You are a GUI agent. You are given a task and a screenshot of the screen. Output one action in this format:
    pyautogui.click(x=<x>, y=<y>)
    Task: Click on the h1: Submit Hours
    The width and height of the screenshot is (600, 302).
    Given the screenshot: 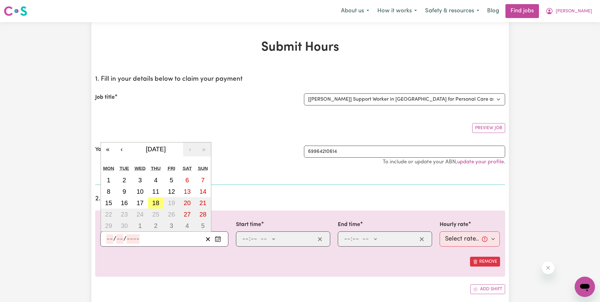 What is the action you would take?
    pyautogui.click(x=300, y=47)
    